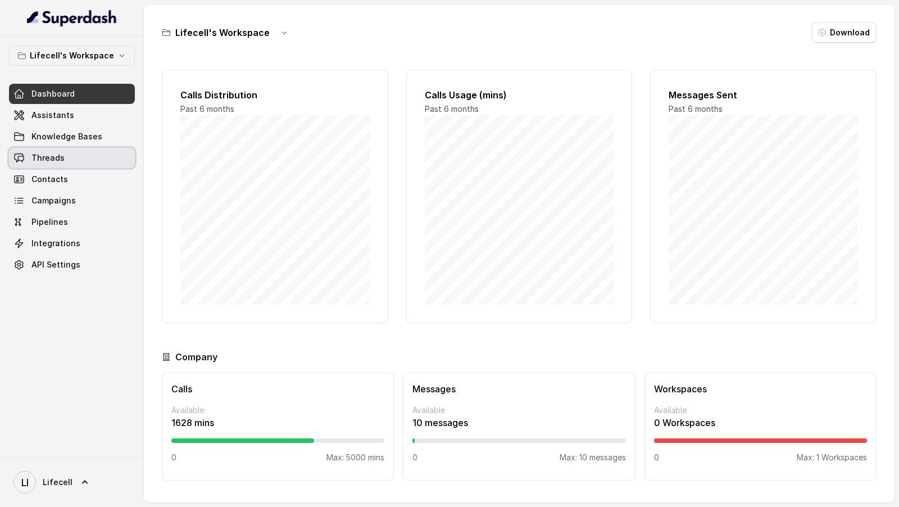 The image size is (899, 507). Describe the element at coordinates (72, 18) in the screenshot. I see `img: light.svg` at that location.